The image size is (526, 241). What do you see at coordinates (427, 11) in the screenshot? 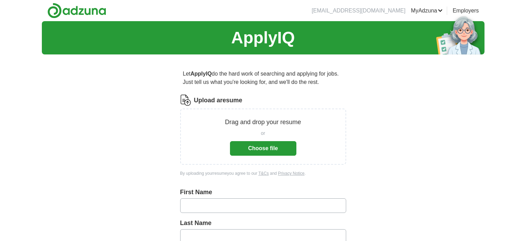
I see `a: MyAdzuna` at bounding box center [427, 11].